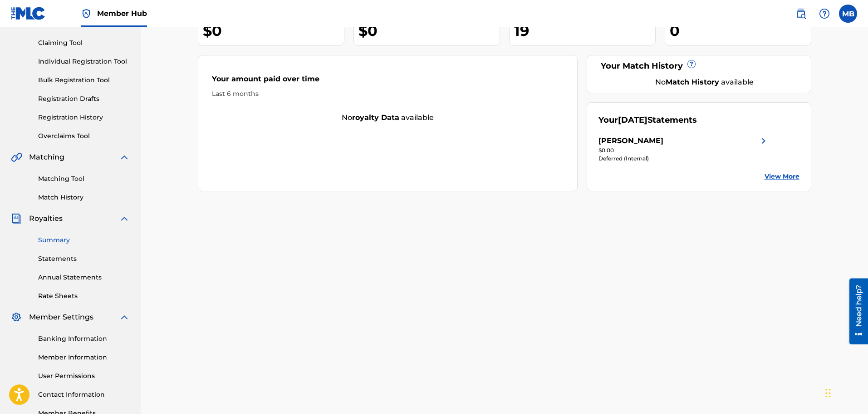 The height and width of the screenshot is (414, 868). Describe the element at coordinates (84, 258) in the screenshot. I see `a: Statements` at that location.